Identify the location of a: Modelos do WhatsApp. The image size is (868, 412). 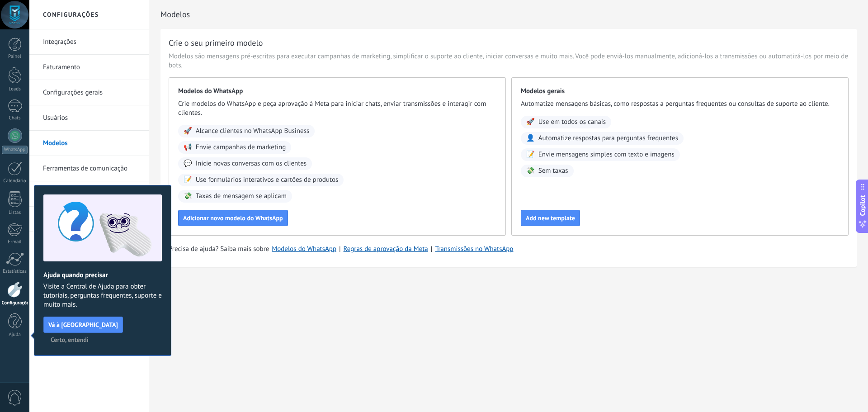
(304, 248).